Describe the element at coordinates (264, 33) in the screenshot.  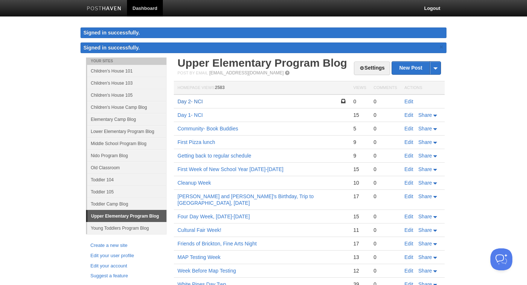
I see `div: Signed in successfully.` at that location.